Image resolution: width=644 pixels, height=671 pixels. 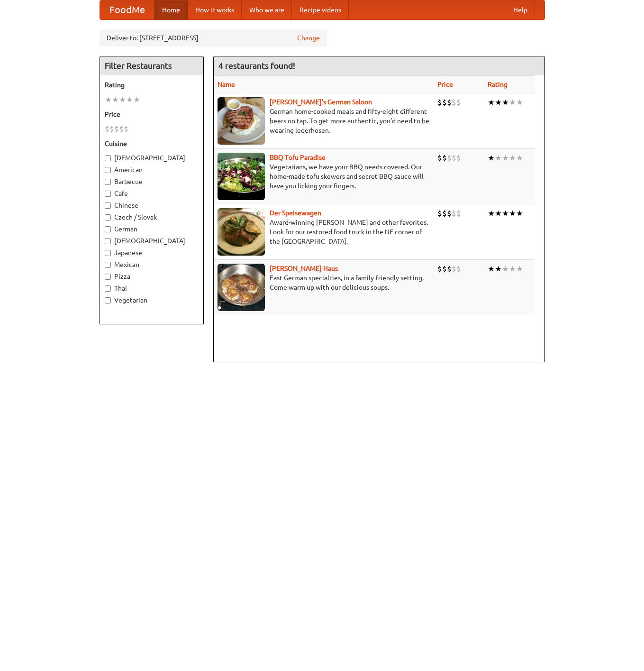 I want to click on b: Der Speisewagen, so click(x=295, y=213).